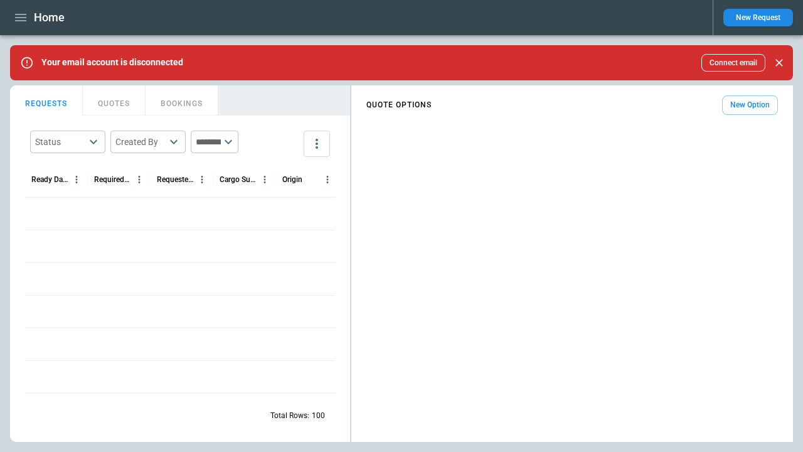 The width and height of the screenshot is (803, 452). What do you see at coordinates (318, 415) in the screenshot?
I see `p: 100` at bounding box center [318, 415].